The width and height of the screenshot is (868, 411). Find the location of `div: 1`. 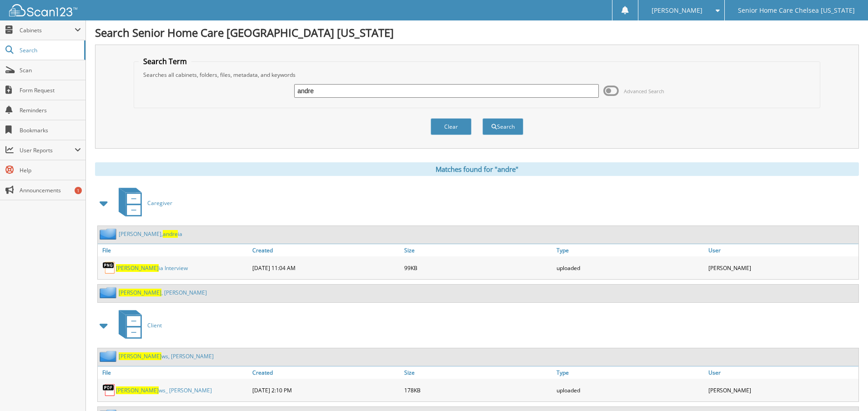

div: 1 is located at coordinates (78, 190).